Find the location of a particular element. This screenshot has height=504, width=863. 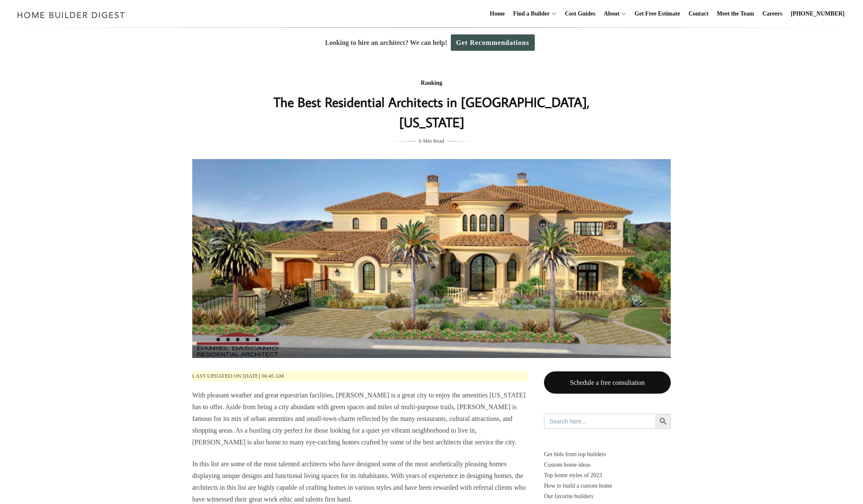

a: Schedule a free consultation is located at coordinates (607, 382).